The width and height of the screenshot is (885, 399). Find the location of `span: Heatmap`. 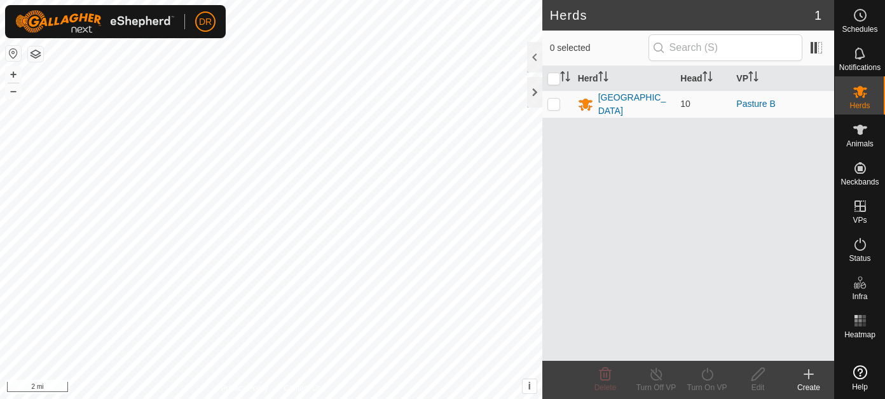

span: Heatmap is located at coordinates (860, 335).